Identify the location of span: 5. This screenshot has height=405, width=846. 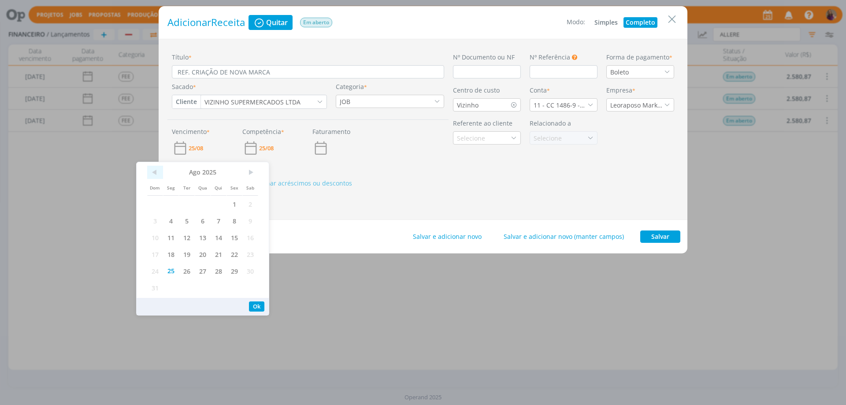
(187, 221).